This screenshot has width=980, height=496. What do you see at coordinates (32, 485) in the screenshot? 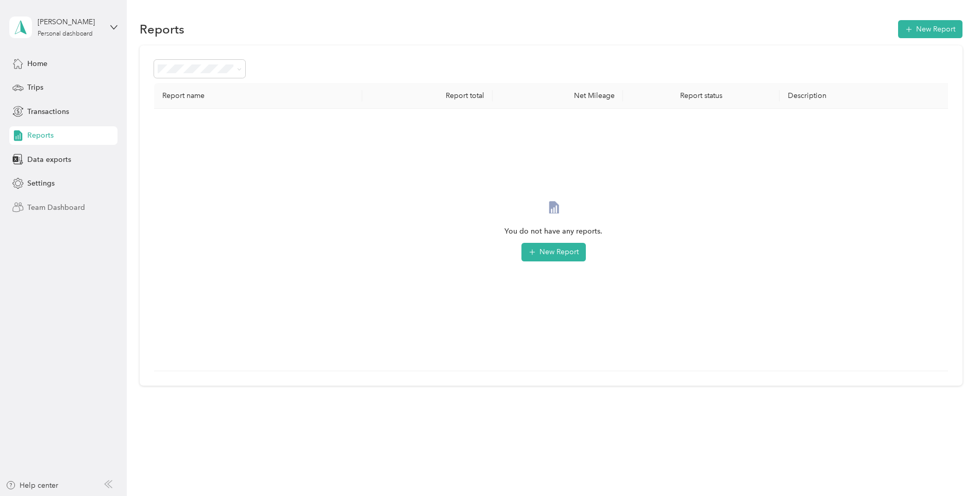
I see `button: Help center` at bounding box center [32, 485].